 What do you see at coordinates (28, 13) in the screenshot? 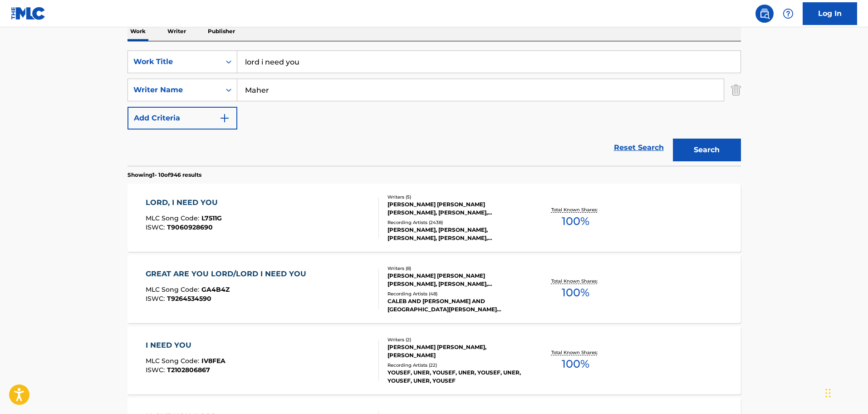
I see `img: MLC Logo` at bounding box center [28, 13].